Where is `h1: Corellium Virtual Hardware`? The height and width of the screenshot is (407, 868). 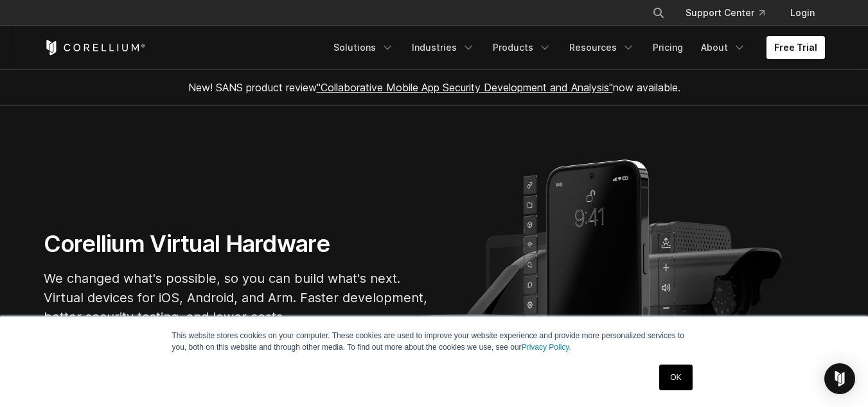 h1: Corellium Virtual Hardware is located at coordinates (236, 244).